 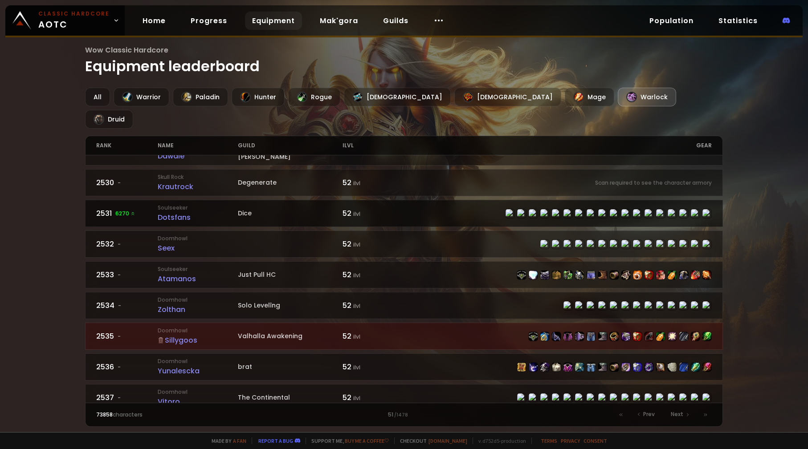 What do you see at coordinates (579, 337) in the screenshot?
I see `img: item-11662` at bounding box center [579, 337].